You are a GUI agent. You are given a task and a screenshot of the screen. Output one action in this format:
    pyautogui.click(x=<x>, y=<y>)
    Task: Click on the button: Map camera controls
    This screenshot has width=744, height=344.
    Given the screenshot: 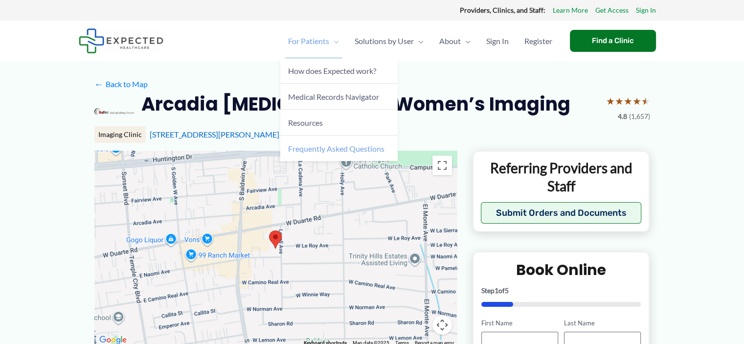 What is the action you would take?
    pyautogui.click(x=442, y=325)
    